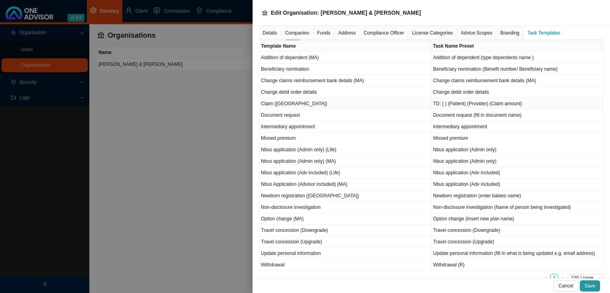 The image size is (610, 293). I want to click on li: Next Page, so click(562, 278).